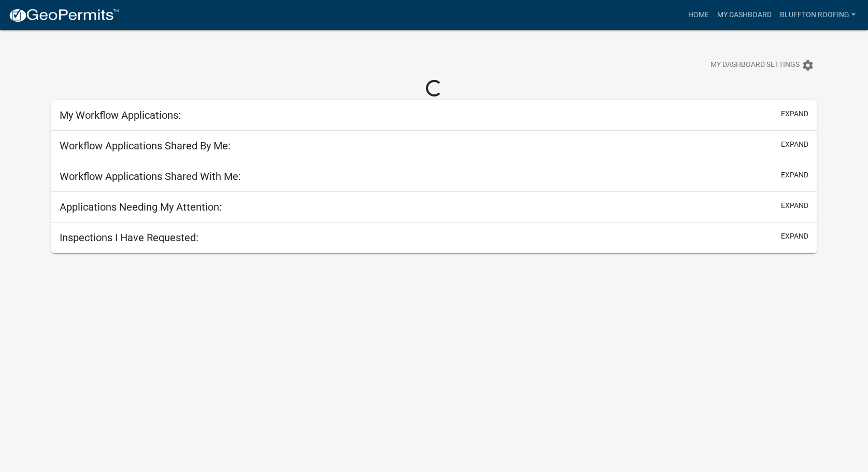  Describe the element at coordinates (755, 65) in the screenshot. I see `span: My Dashboard Settings` at that location.